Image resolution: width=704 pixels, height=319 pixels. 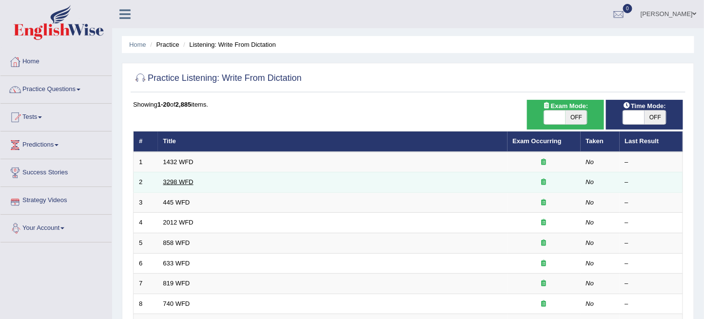 I want to click on td: 1, so click(x=146, y=162).